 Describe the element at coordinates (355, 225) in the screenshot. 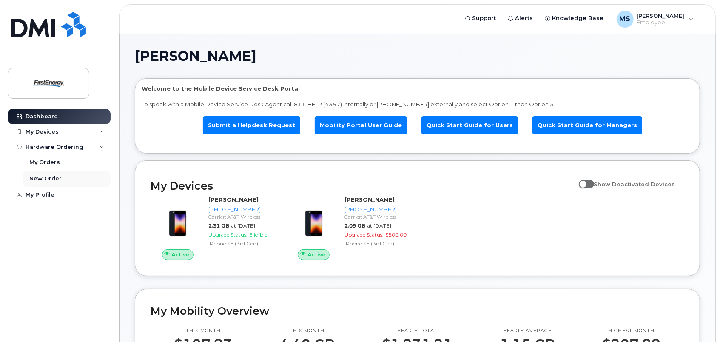

I see `span: 2.09 GB` at that location.